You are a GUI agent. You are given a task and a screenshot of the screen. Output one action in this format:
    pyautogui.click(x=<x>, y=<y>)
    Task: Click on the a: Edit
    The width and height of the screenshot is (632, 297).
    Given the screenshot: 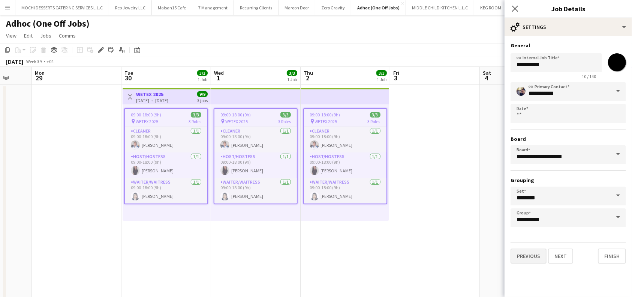 What is the action you would take?
    pyautogui.click(x=28, y=36)
    